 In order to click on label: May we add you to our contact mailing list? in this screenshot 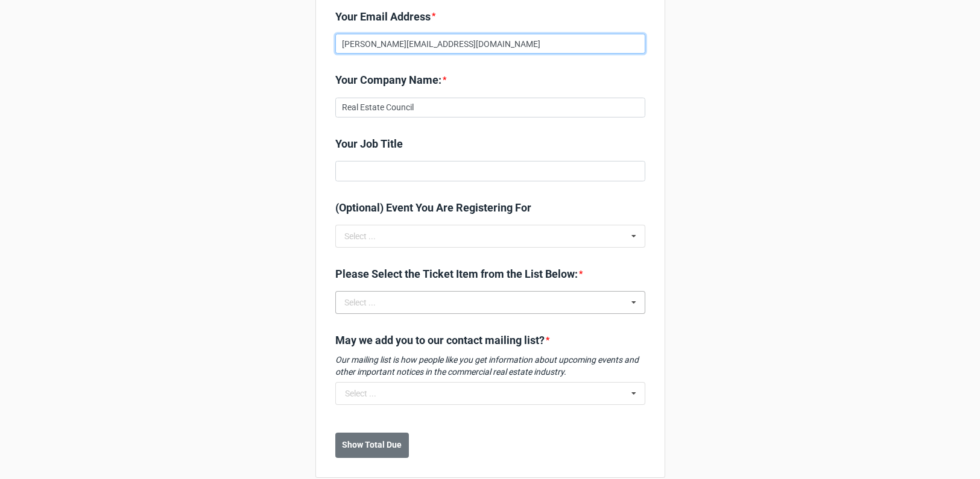, I will do `click(440, 341)`.